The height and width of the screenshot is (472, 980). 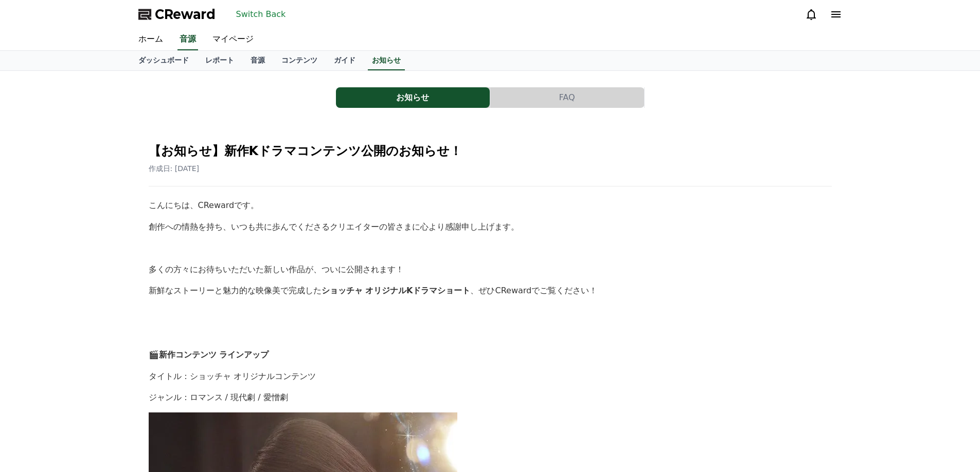 I want to click on a: ダッシュボード, so click(x=164, y=61).